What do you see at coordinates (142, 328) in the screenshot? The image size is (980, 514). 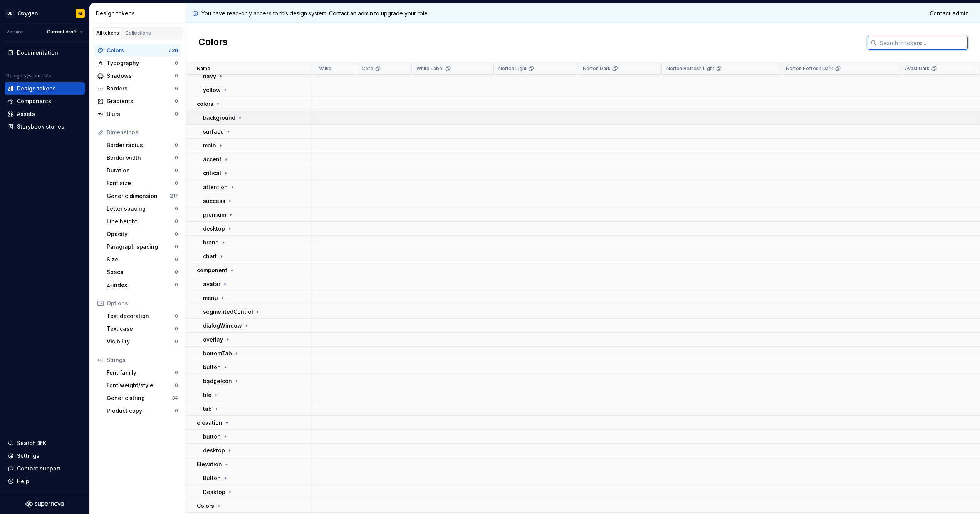 I see `a: Text case0` at bounding box center [142, 328].